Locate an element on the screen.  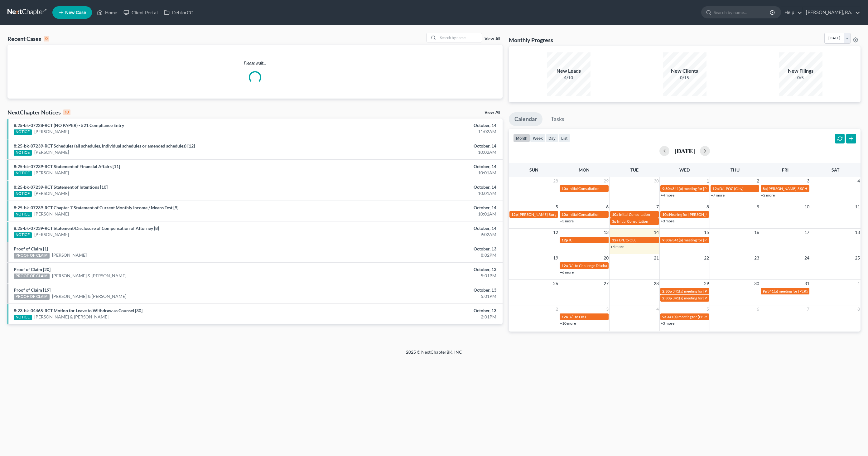
a: 8:25-bk-07239-RCT Chapter 7 Statement of Current Monthly Income / Means Test [9] is located at coordinates (96, 207).